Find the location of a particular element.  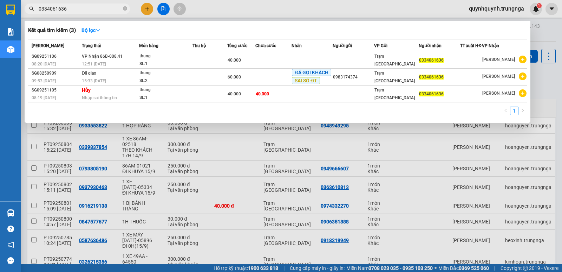

span: Nhãn is located at coordinates (297, 46).